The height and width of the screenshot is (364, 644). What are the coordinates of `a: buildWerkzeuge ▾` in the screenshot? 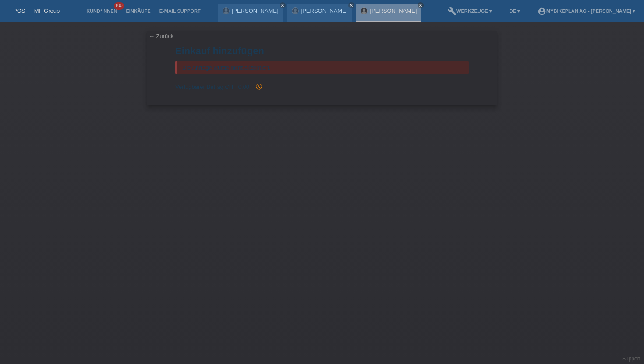 It's located at (470, 11).